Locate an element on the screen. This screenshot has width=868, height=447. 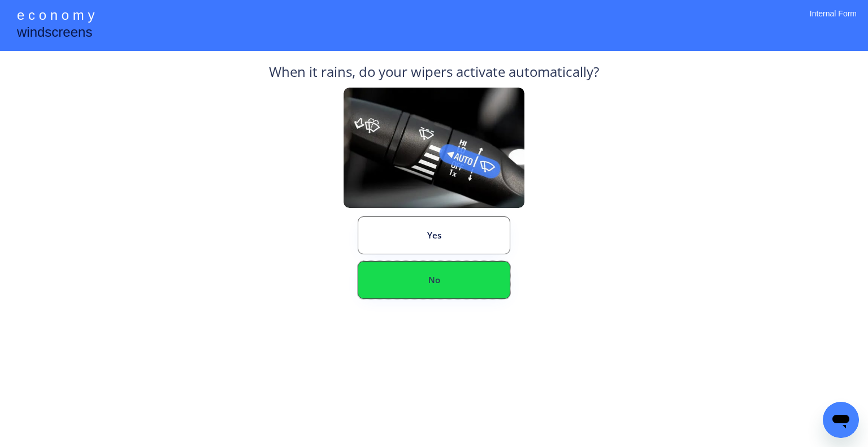
button: Yes is located at coordinates (434, 235).